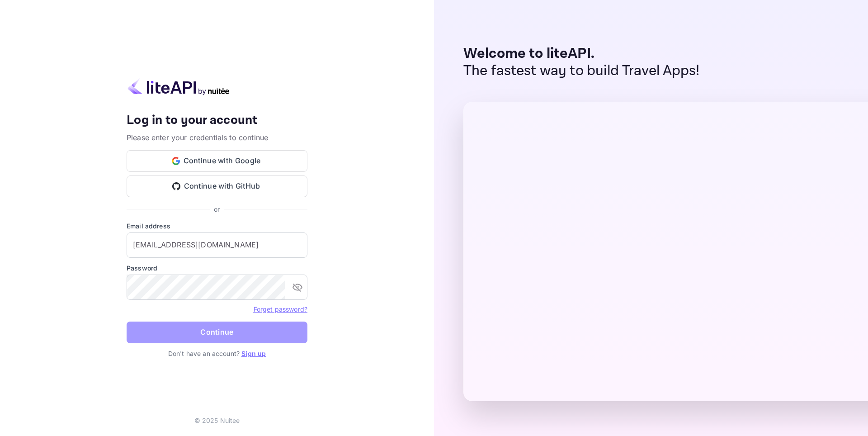  What do you see at coordinates (280, 309) in the screenshot?
I see `a: Forget password?` at bounding box center [280, 309].